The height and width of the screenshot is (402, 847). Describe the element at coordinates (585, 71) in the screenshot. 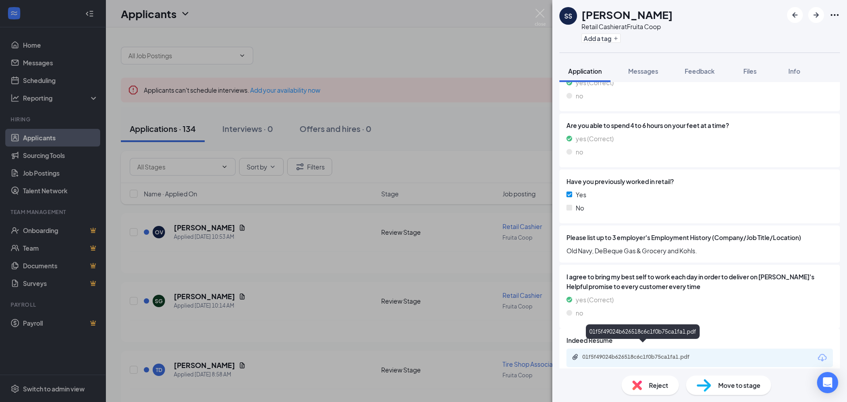

I see `span: Application` at that location.